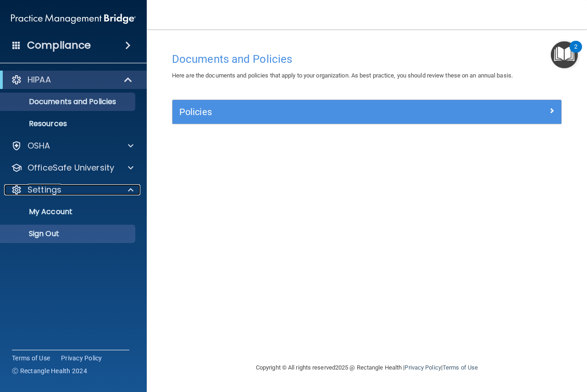 The height and width of the screenshot is (392, 587). What do you see at coordinates (68, 233) in the screenshot?
I see `p: Sign Out` at bounding box center [68, 233].